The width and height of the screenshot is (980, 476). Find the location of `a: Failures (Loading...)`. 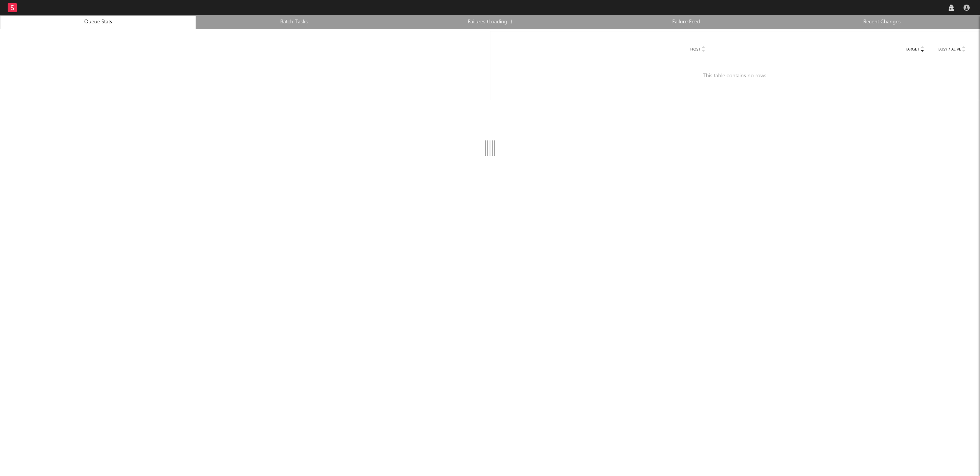

a: Failures (Loading...) is located at coordinates (490, 23).